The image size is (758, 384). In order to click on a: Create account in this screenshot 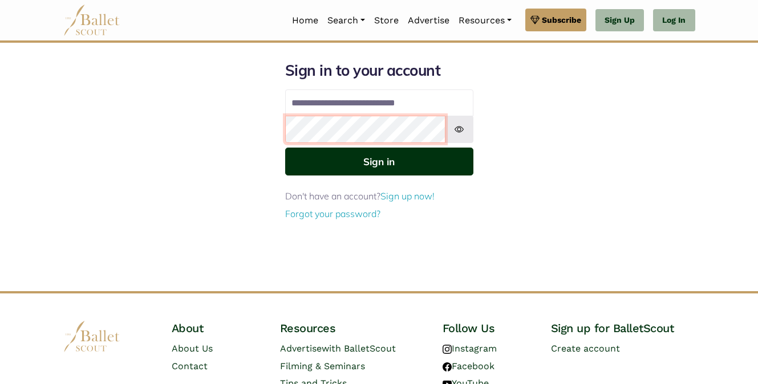, I will do `click(585, 349)`.